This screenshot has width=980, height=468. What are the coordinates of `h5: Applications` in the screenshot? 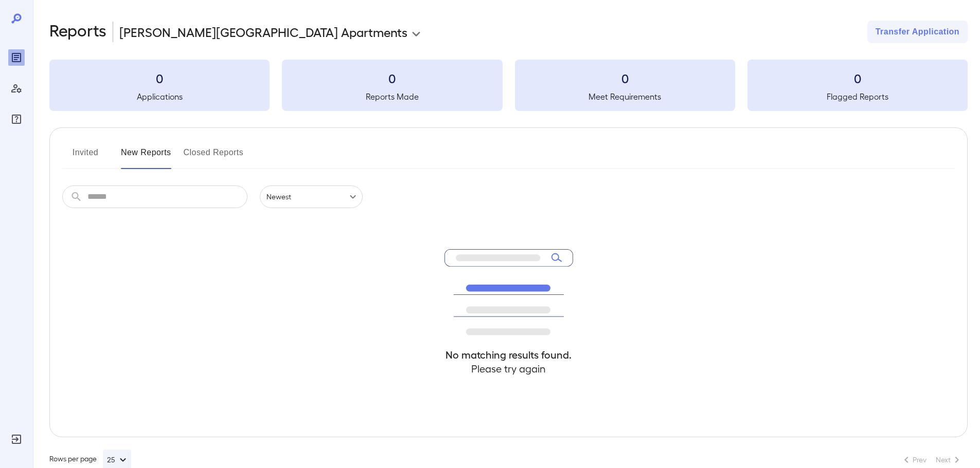 It's located at (160, 97).